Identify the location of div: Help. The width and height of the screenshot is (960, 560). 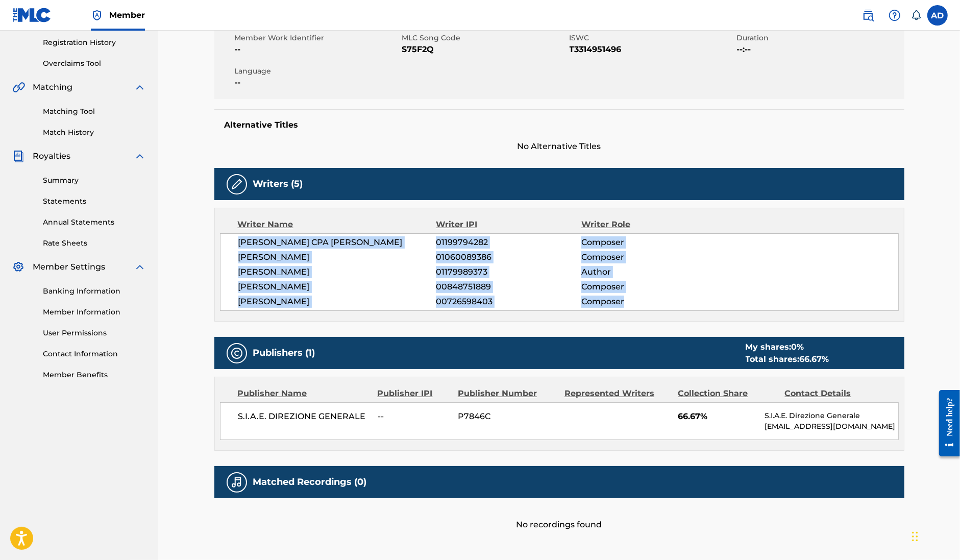
(895, 16).